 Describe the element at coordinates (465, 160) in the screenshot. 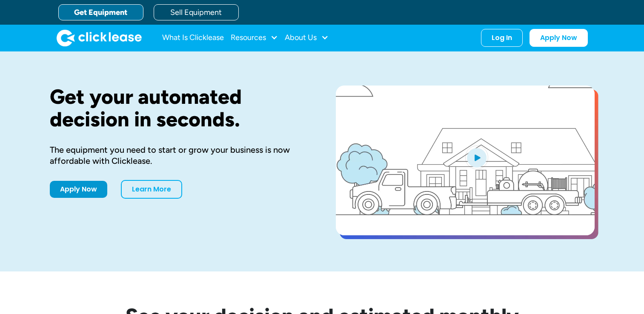

I see `a: open lightbox` at that location.